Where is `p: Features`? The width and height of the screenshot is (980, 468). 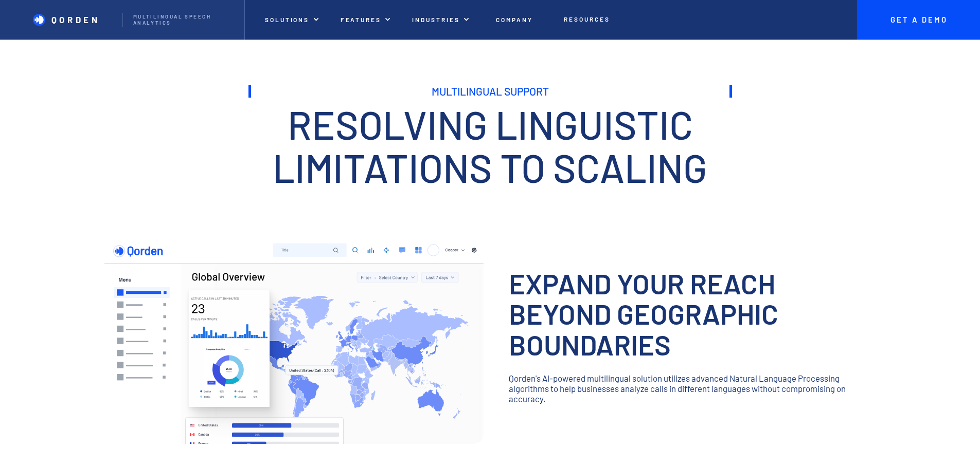
p: Features is located at coordinates (362, 19).